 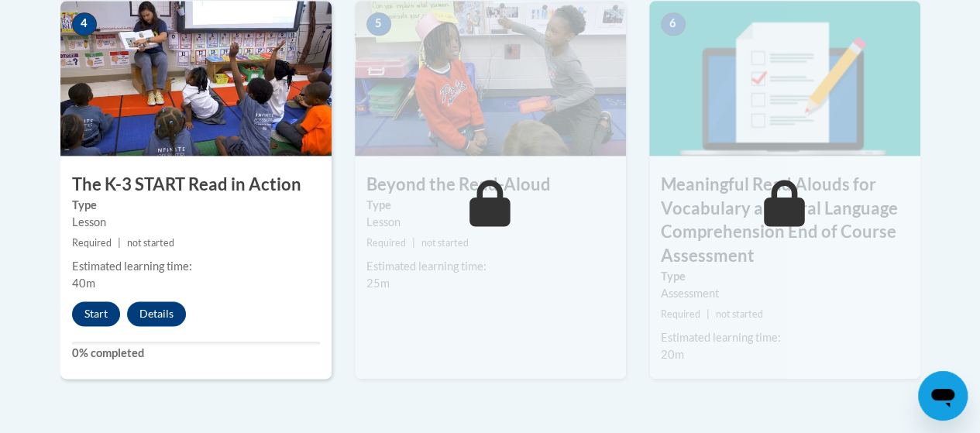 I want to click on h3: The K-3 START Read in Action, so click(x=196, y=185).